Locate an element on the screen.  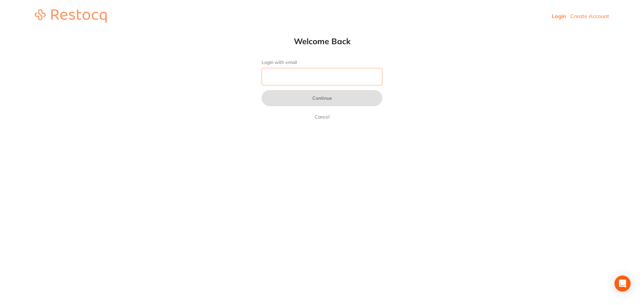
a: Login is located at coordinates (559, 16).